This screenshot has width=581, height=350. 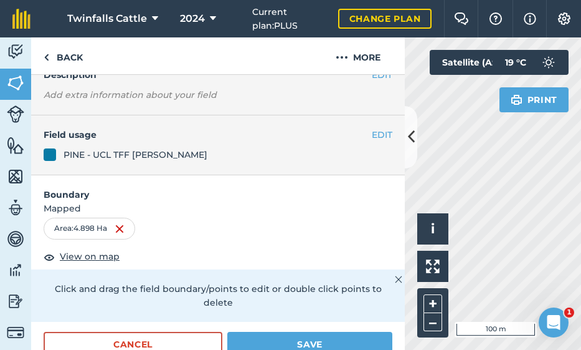 I want to click on span: Twinfalls Cattle, so click(x=107, y=19).